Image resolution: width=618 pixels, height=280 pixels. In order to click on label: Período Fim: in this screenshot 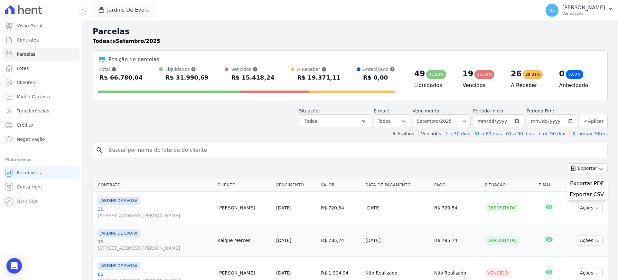, I will do `click(552, 111)`.